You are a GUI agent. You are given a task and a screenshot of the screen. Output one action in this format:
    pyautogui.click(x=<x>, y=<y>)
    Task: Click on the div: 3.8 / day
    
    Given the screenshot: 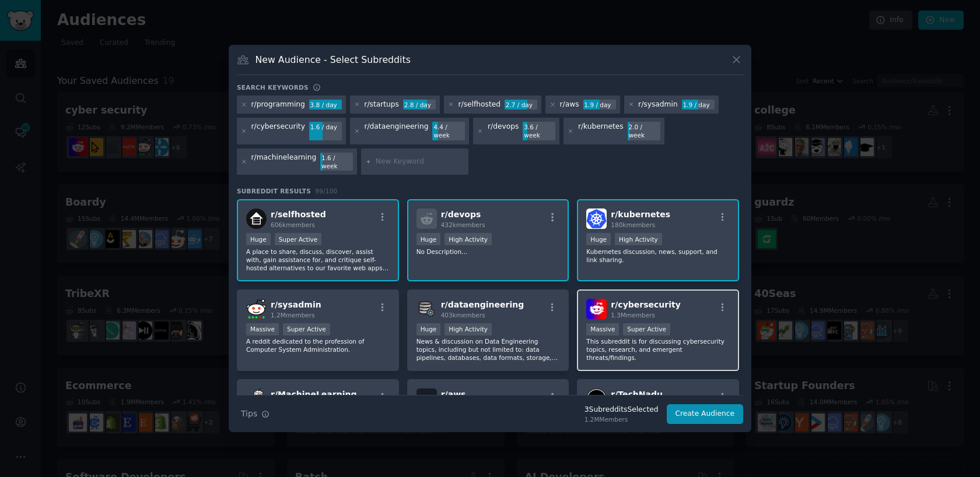 What is the action you would take?
    pyautogui.click(x=325, y=105)
    